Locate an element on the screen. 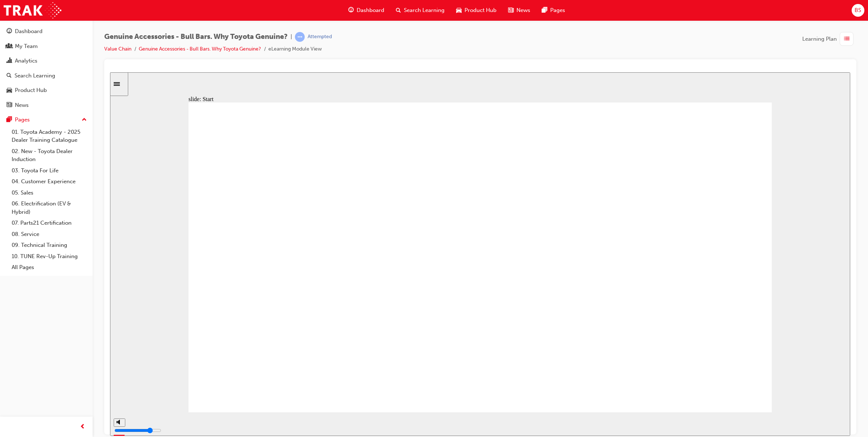 Image resolution: width=868 pixels, height=437 pixels. span: chart-icon is located at coordinates (9, 61).